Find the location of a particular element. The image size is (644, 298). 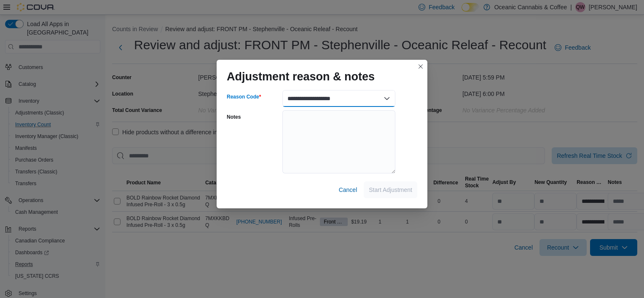

button: Closes this modal window is located at coordinates (420, 66).